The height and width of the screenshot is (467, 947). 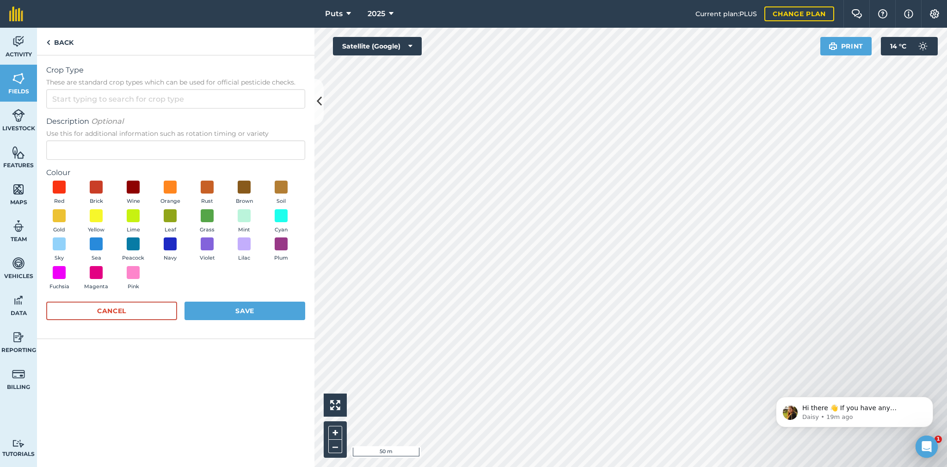 I want to click on a: Back, so click(x=60, y=41).